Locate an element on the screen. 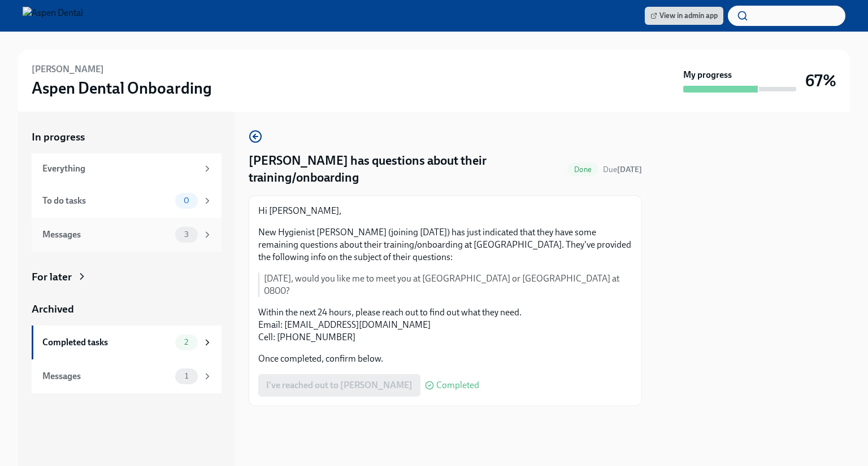  span: 2 is located at coordinates (186, 342).